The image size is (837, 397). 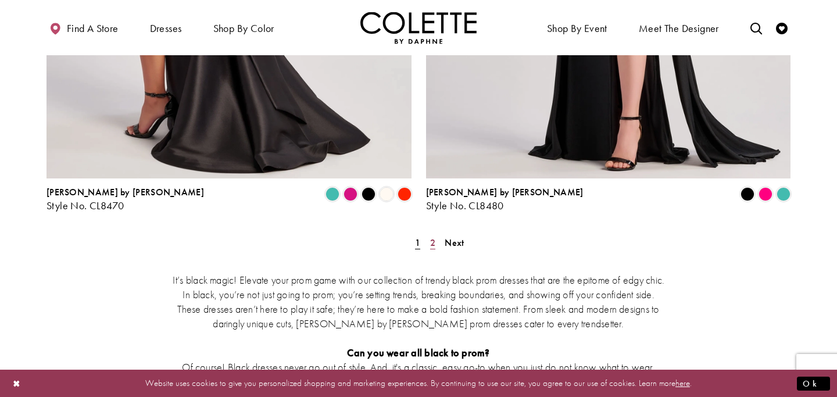 I want to click on a: Visit Home Page, so click(x=419, y=27).